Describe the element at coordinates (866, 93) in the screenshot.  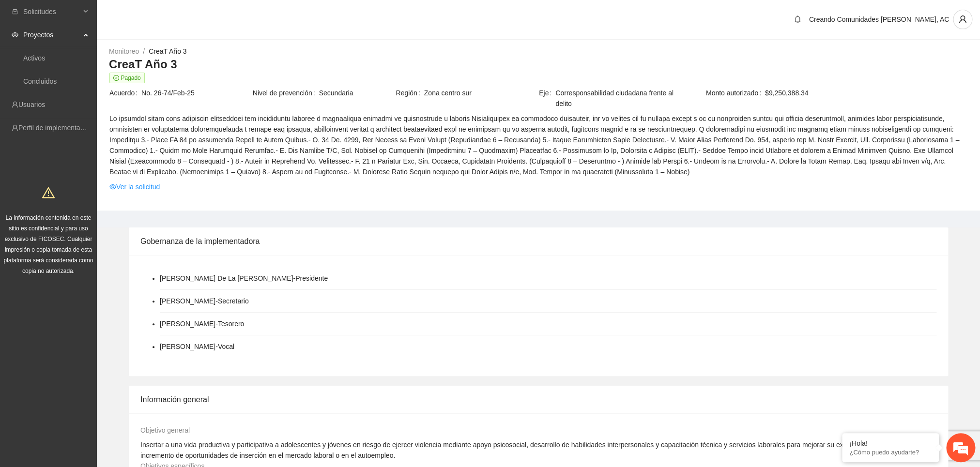
I see `span: $9,250,388.34` at that location.